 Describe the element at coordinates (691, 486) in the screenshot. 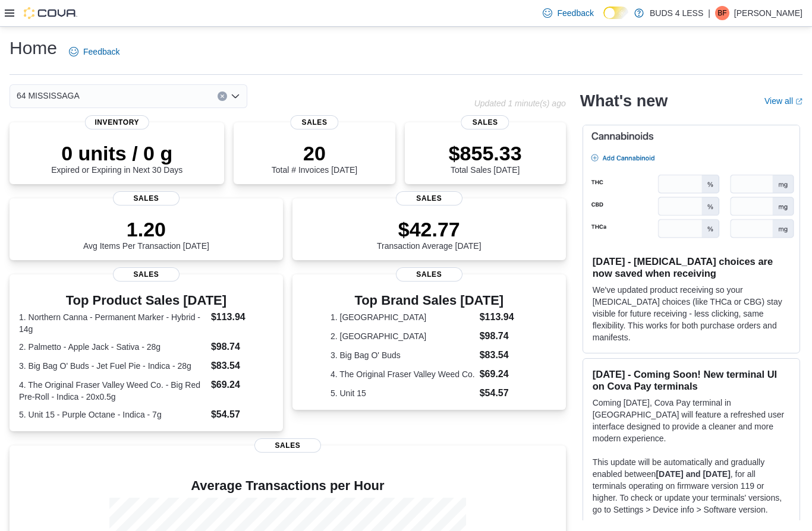

I see `p: This update will be automatically and gradually enabled between , for all terminals operating on ...` at that location.